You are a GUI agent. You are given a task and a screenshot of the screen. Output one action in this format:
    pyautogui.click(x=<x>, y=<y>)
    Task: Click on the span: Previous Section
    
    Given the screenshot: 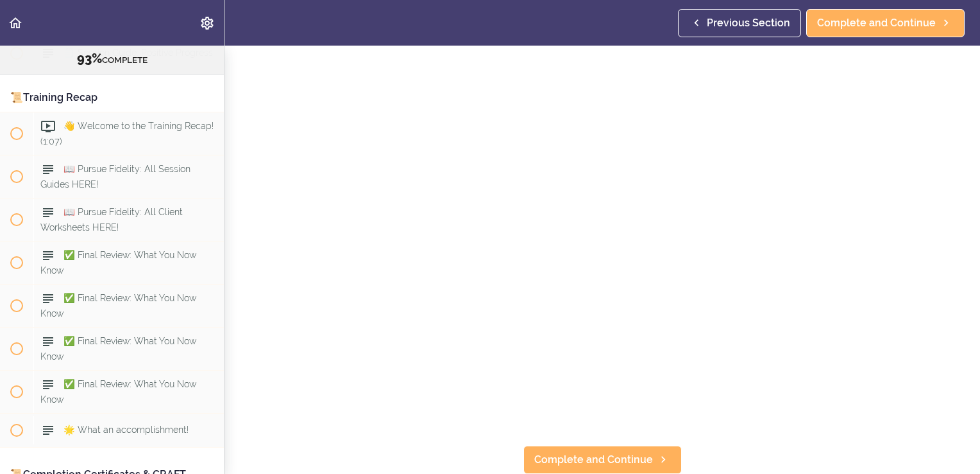 What is the action you would take?
    pyautogui.click(x=748, y=23)
    